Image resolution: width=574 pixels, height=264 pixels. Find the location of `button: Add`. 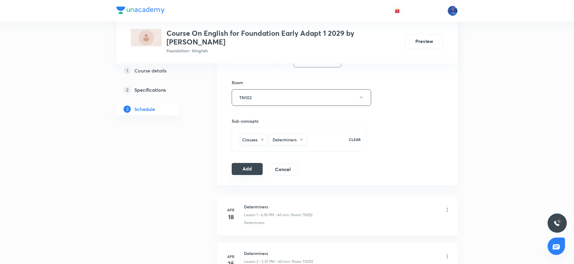

button: Add is located at coordinates (247, 169).